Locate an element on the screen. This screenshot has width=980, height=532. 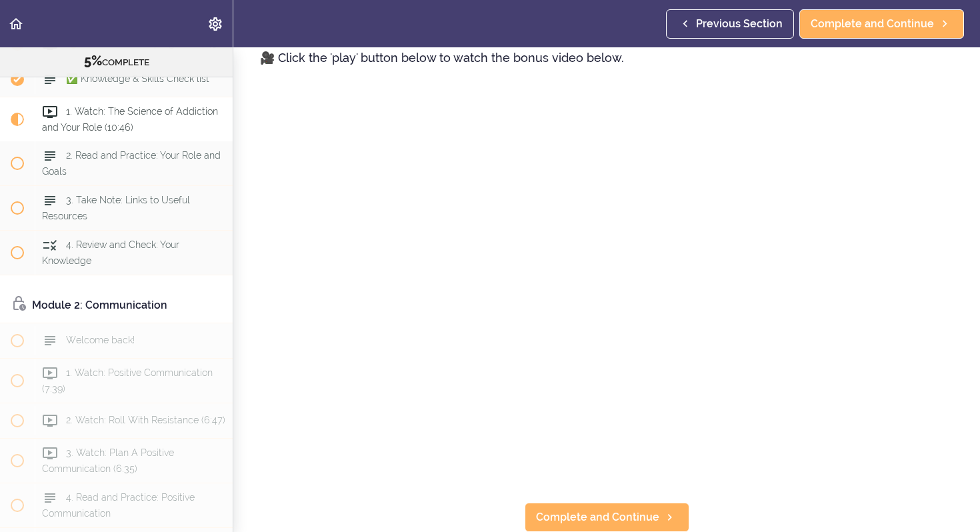
span: 3. Take Note: Links to Useful Resources is located at coordinates (116, 207).